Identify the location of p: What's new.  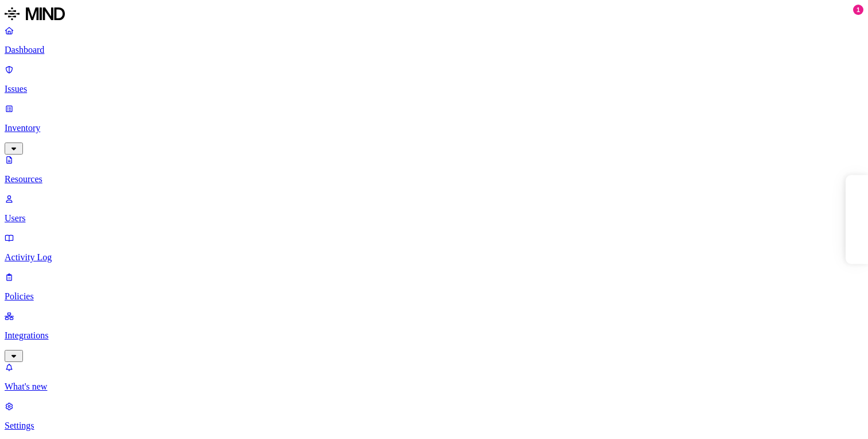
(434, 387).